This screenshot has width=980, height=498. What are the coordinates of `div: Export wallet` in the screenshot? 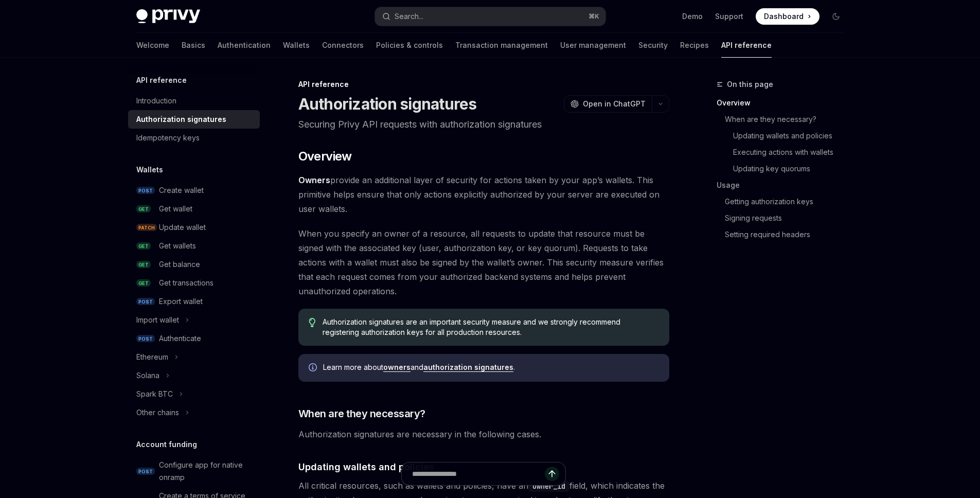 It's located at (180, 301).